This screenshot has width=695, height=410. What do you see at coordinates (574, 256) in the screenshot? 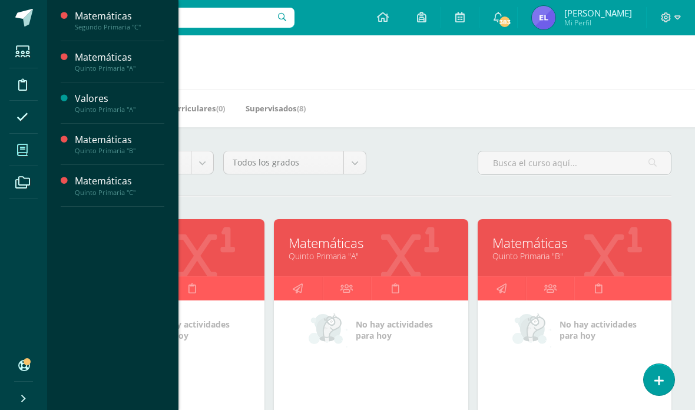
I see `a: Quinto Primaria "B"` at bounding box center [574, 256].